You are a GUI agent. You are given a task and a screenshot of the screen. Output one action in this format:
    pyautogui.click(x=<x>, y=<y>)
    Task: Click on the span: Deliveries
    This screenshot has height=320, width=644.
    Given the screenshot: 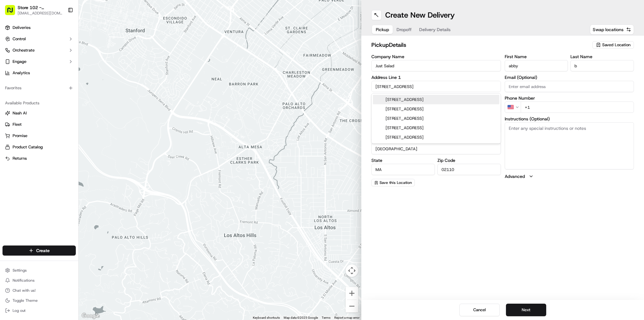 What is the action you would take?
    pyautogui.click(x=21, y=28)
    